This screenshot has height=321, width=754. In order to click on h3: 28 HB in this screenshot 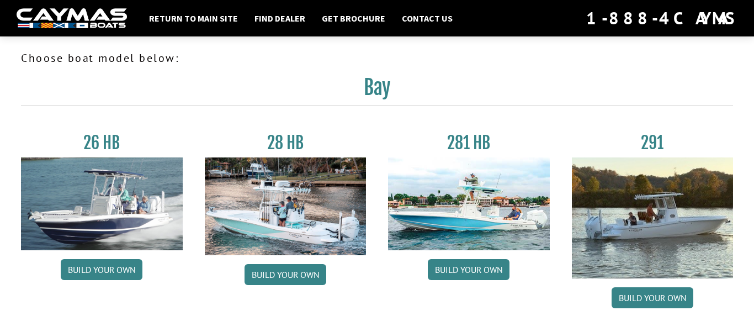, I will do `click(285, 142)`.